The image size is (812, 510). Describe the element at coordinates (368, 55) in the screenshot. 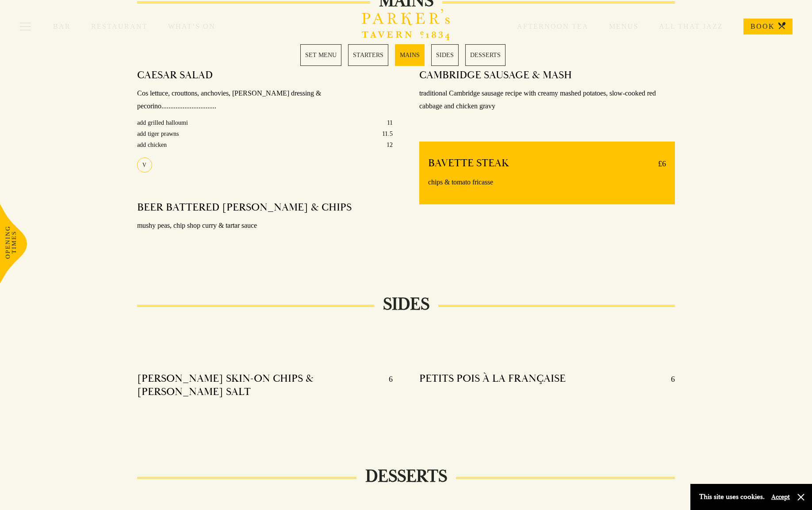

I see `a: 2 / 5` at that location.